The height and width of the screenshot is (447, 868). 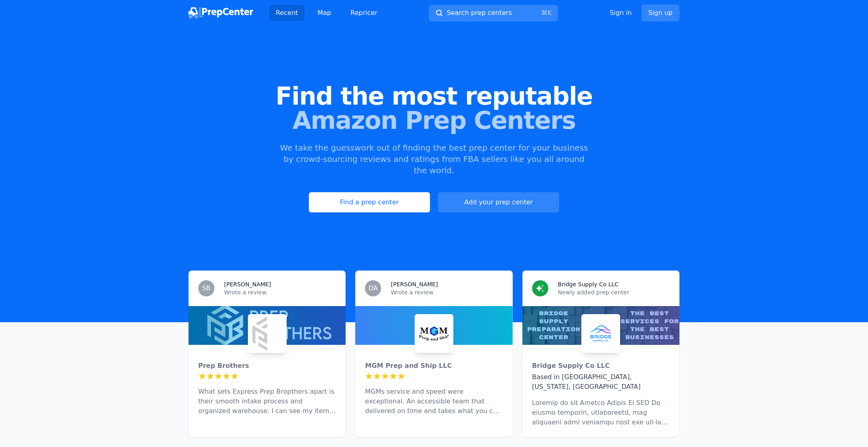 What do you see at coordinates (601, 333) in the screenshot?
I see `img: Bridge Supply Co LLC` at bounding box center [601, 333].